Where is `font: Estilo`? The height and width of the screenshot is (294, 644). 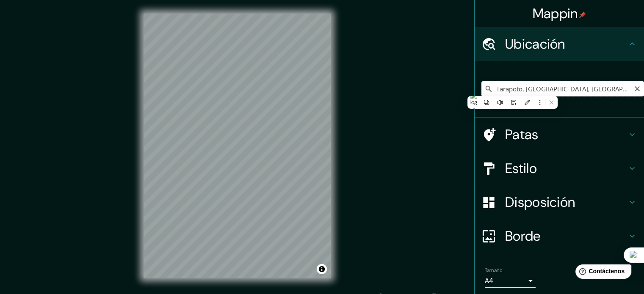 font: Estilo is located at coordinates (520, 169).